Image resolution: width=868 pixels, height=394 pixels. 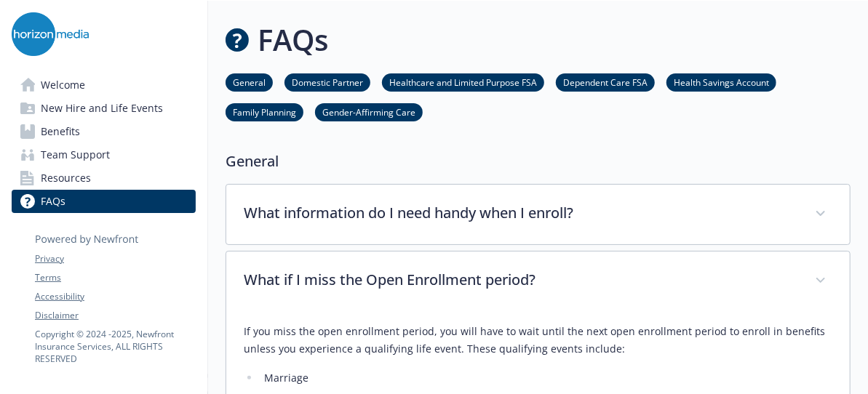 I want to click on span: New Hire and Life Events, so click(x=102, y=108).